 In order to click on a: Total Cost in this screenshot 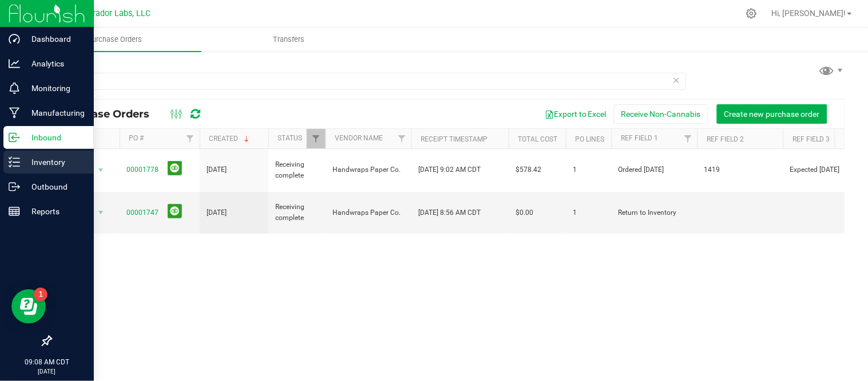, I will do `click(538, 139)`.